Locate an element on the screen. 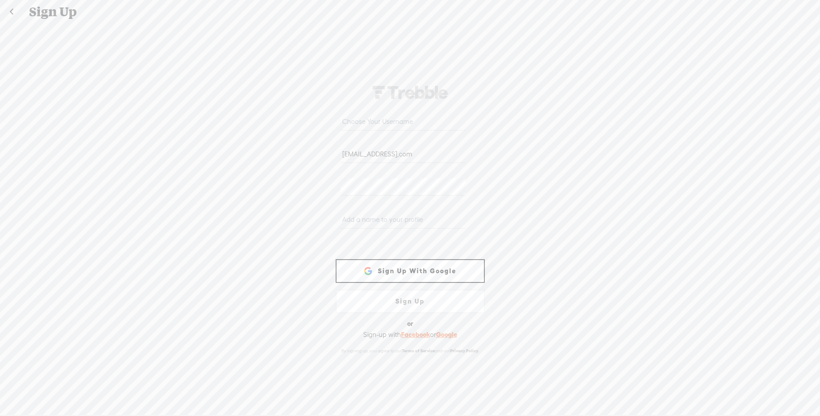 The width and height of the screenshot is (820, 416). div: or is located at coordinates (410, 323).